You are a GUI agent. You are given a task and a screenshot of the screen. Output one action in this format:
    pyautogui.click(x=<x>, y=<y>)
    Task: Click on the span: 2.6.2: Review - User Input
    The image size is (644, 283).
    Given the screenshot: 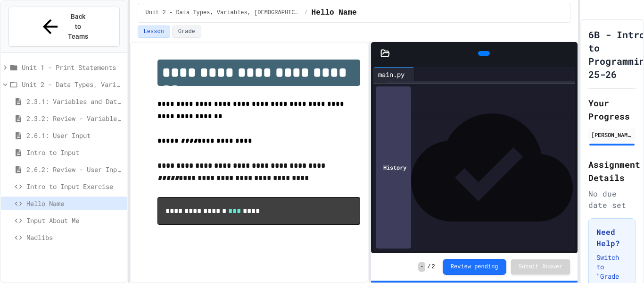 What is the action you would take?
    pyautogui.click(x=75, y=169)
    